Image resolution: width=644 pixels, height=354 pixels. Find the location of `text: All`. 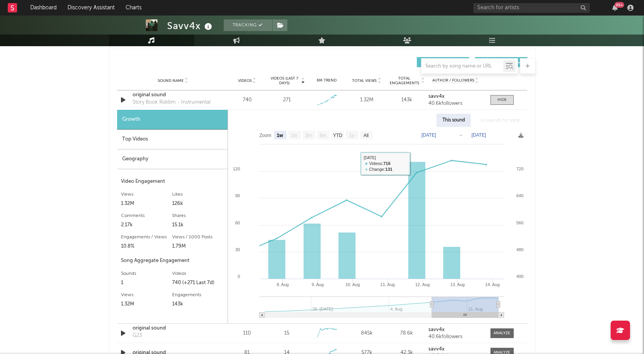

text: All is located at coordinates (366, 135).